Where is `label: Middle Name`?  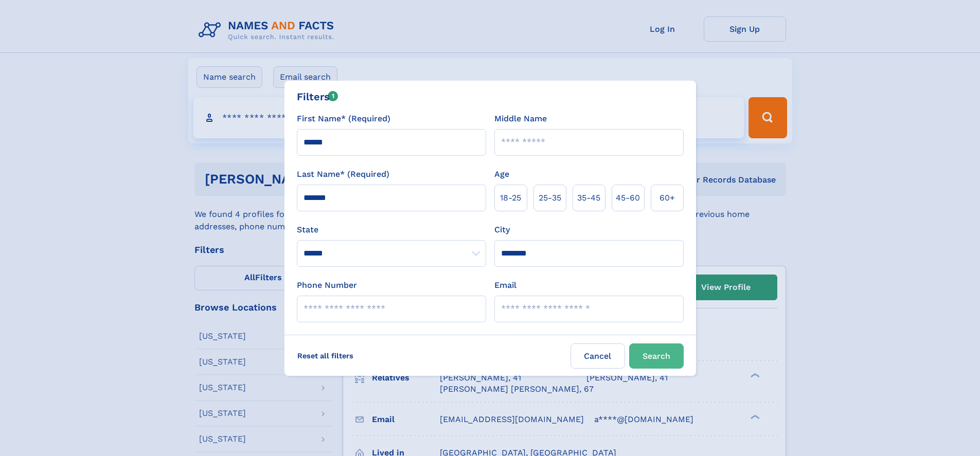
label: Middle Name is located at coordinates (520, 119).